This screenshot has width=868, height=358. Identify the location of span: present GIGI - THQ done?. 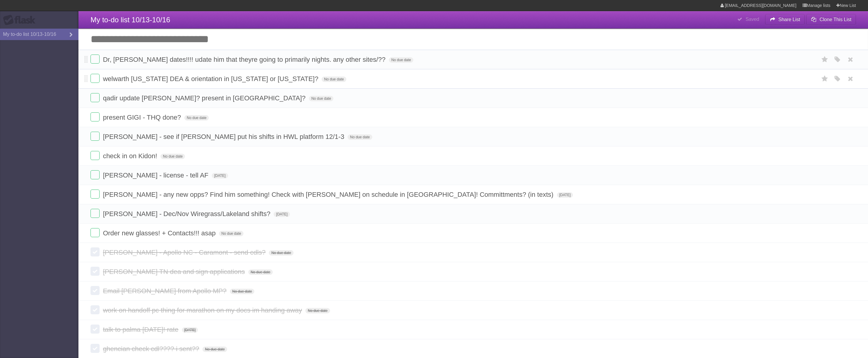
(143, 117).